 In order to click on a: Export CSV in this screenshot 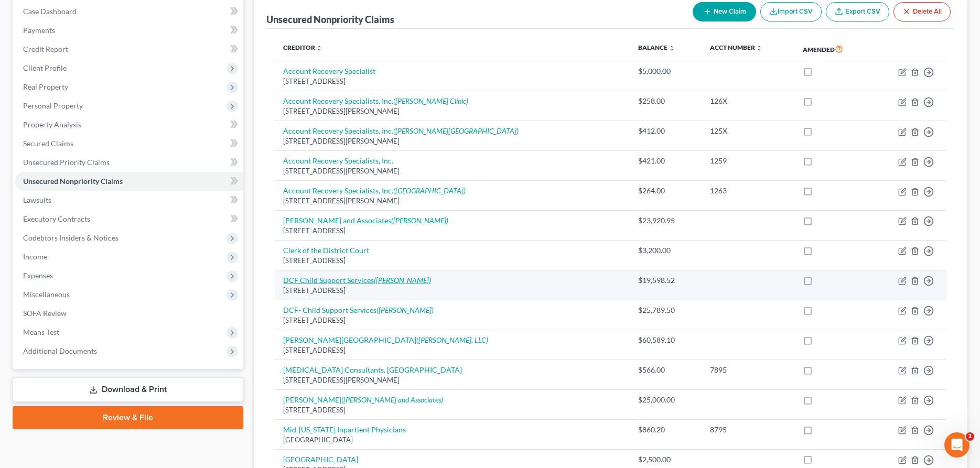, I will do `click(857, 11)`.